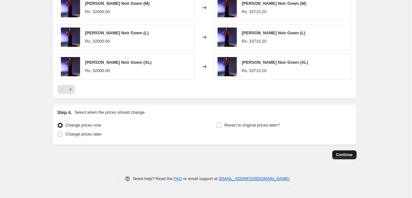 The image size is (412, 198). What do you see at coordinates (200, 179) in the screenshot?
I see `span: or email support at` at bounding box center [200, 179].